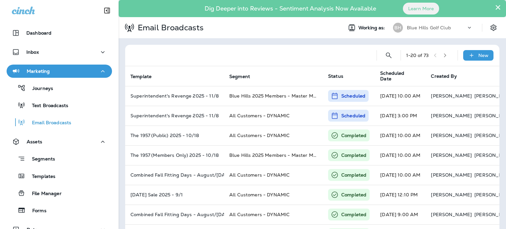 The height and width of the screenshot is (229, 506). Describe the element at coordinates (59, 71) in the screenshot. I see `button: Marketing` at that location.